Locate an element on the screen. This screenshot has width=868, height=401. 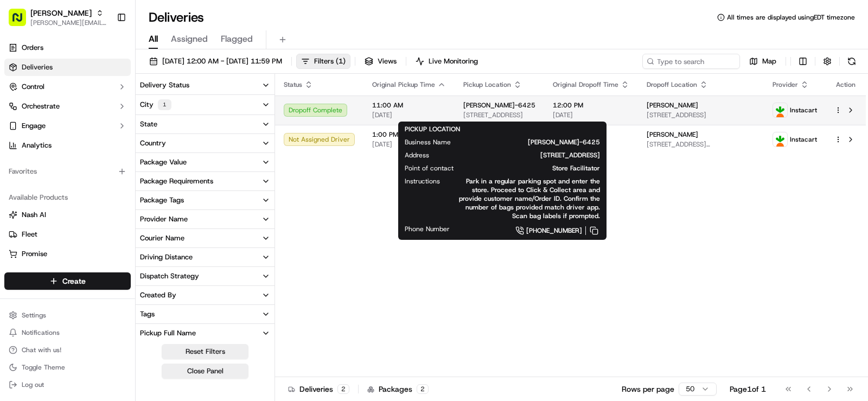
span: Chat with us! is located at coordinates (41, 350).